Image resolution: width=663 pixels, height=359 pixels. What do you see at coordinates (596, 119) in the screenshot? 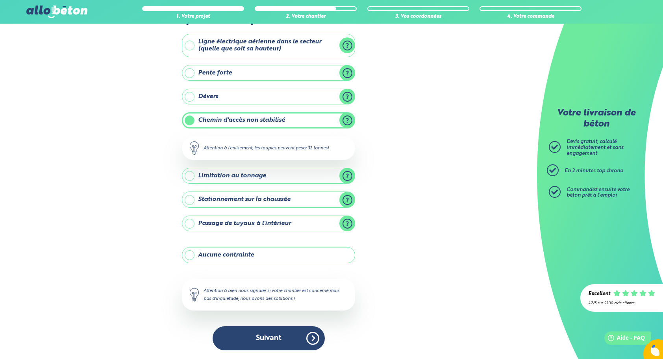
I see `p: Votre livraison de béton` at bounding box center [596, 119].